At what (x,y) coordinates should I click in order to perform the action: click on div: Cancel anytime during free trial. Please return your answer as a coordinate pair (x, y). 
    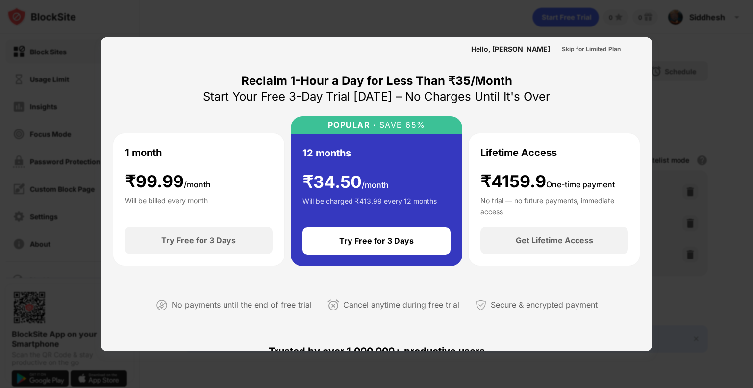
    Looking at the image, I should click on (401, 304).